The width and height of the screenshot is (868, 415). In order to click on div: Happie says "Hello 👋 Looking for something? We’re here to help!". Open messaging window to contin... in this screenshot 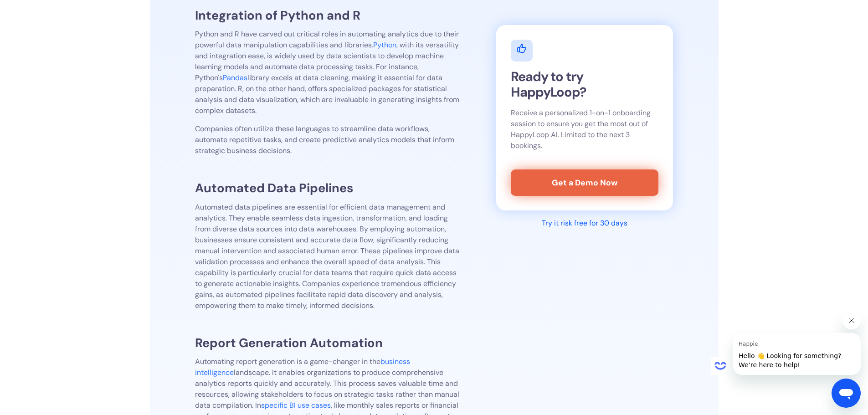, I will do `click(786, 343)`.